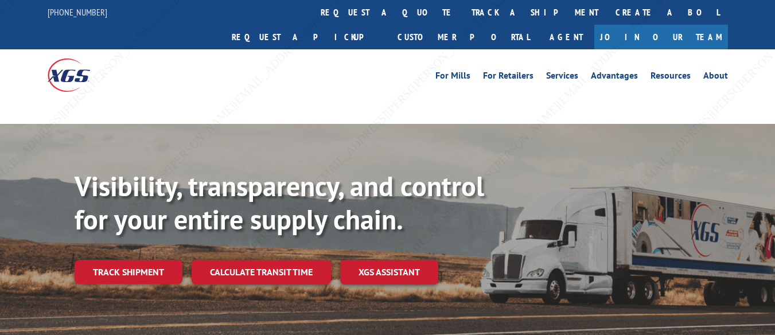 The width and height of the screenshot is (775, 335). Describe the element at coordinates (128, 272) in the screenshot. I see `a: Track shipment` at that location.